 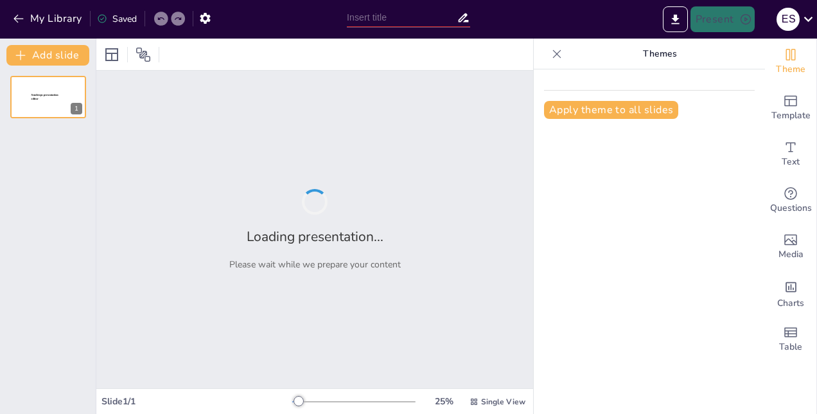 What do you see at coordinates (791, 162) in the screenshot?
I see `span: Text` at bounding box center [791, 162].